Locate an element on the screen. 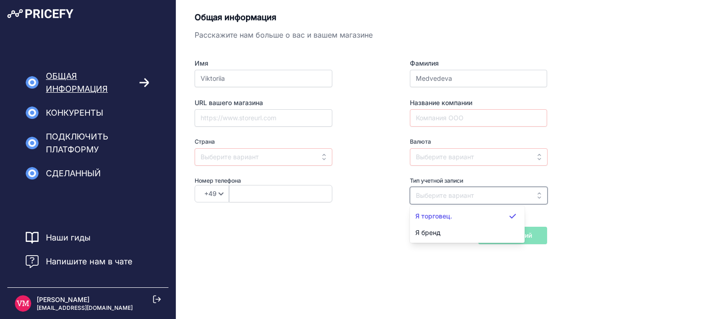 The height and width of the screenshot is (319, 705). font: Сделанный is located at coordinates (73, 173).